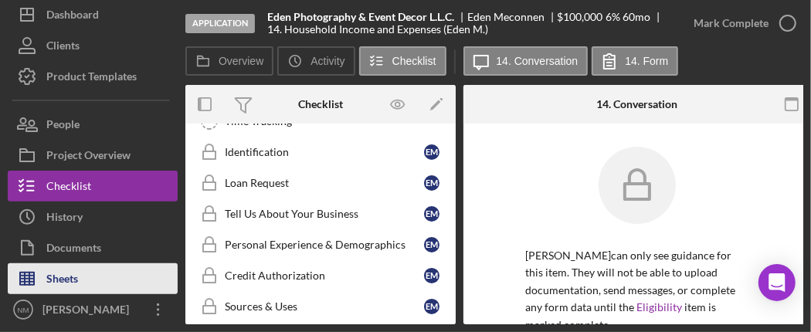  What do you see at coordinates (93, 186) in the screenshot?
I see `a: Checklist` at bounding box center [93, 186].